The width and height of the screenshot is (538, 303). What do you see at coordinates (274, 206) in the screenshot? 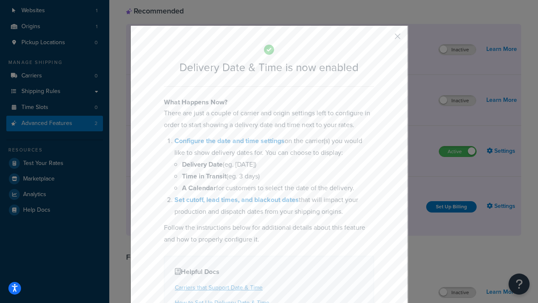
I see `li: that will impact your production and dispatch dates from your shipping origins.` at bounding box center [274, 206].